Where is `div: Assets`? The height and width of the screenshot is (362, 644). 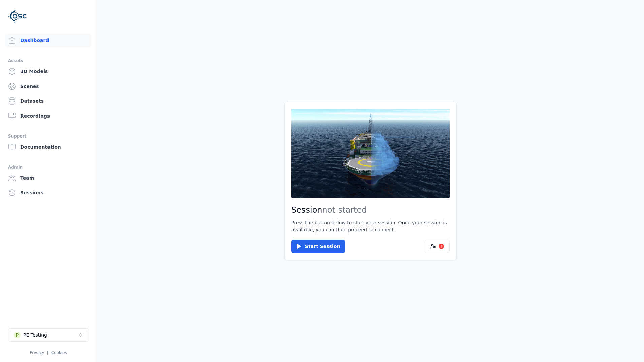 div: Assets is located at coordinates (48, 61).